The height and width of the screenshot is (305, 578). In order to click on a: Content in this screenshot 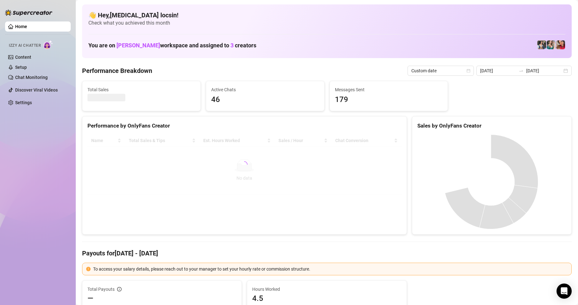, I will do `click(23, 57)`.